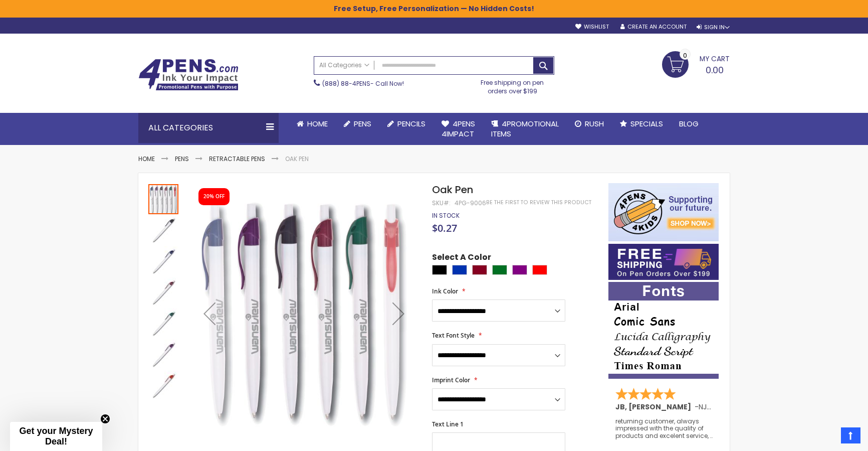 Image resolution: width=868 pixels, height=451 pixels. Describe the element at coordinates (589, 124) in the screenshot. I see `a: Rush` at that location.